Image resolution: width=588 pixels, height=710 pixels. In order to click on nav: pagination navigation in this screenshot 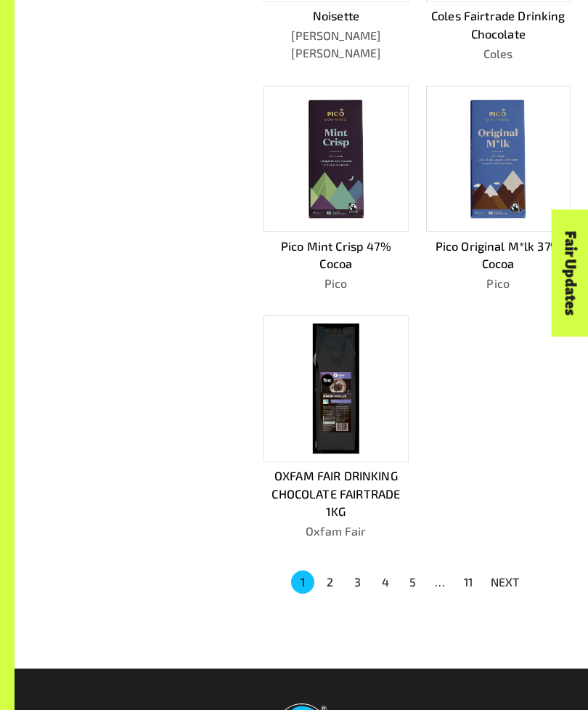, I will do `click(409, 582)`.